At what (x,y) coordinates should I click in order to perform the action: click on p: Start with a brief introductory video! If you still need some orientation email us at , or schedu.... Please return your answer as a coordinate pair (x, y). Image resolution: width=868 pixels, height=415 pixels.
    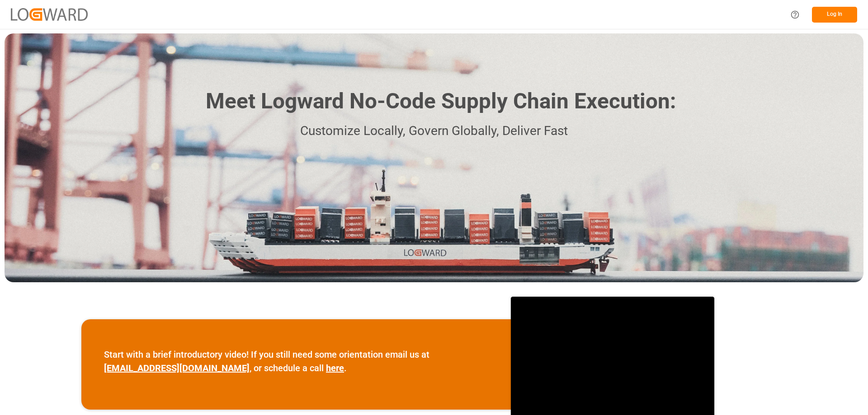
    Looking at the image, I should click on (296, 361).